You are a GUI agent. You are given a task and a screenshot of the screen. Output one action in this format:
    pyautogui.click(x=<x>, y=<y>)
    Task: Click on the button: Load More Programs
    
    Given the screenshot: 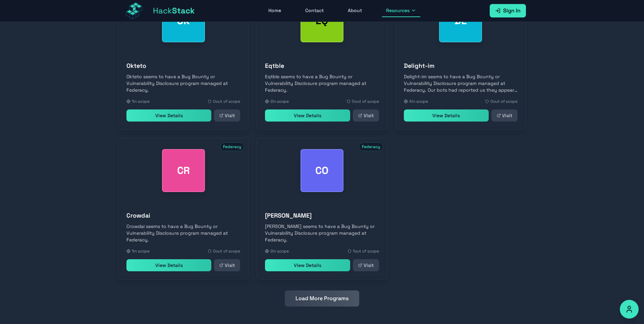 What is the action you would take?
    pyautogui.click(x=322, y=299)
    